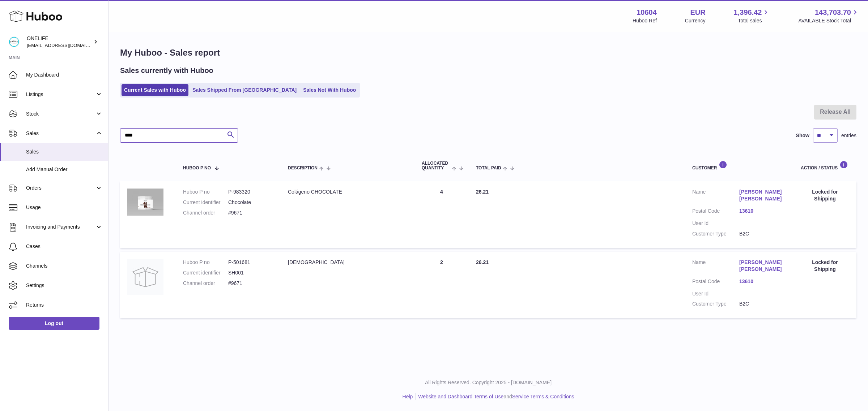 The image size is (868, 411). What do you see at coordinates (739, 165) in the screenshot?
I see `div: Customer` at bounding box center [739, 165].